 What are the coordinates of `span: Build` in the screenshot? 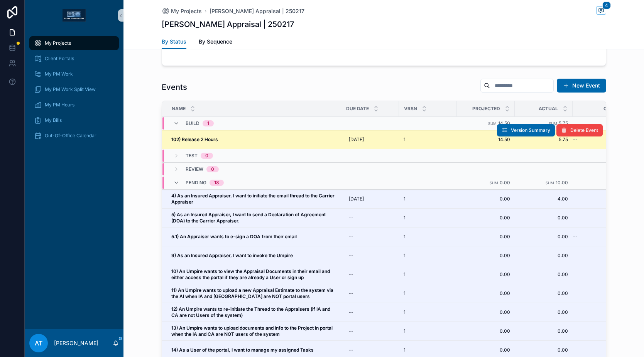 It's located at (193, 123).